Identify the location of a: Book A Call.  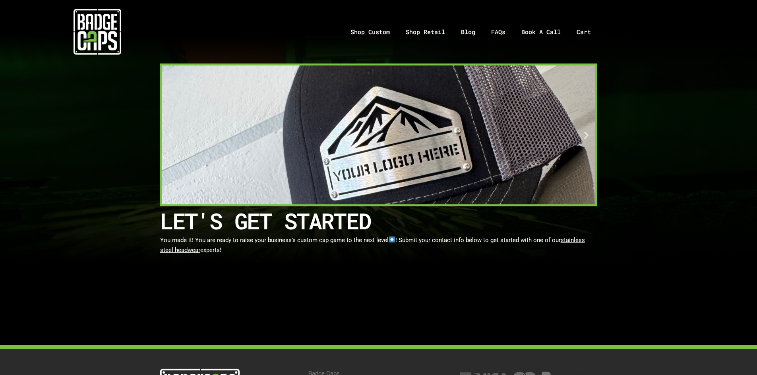
(541, 32).